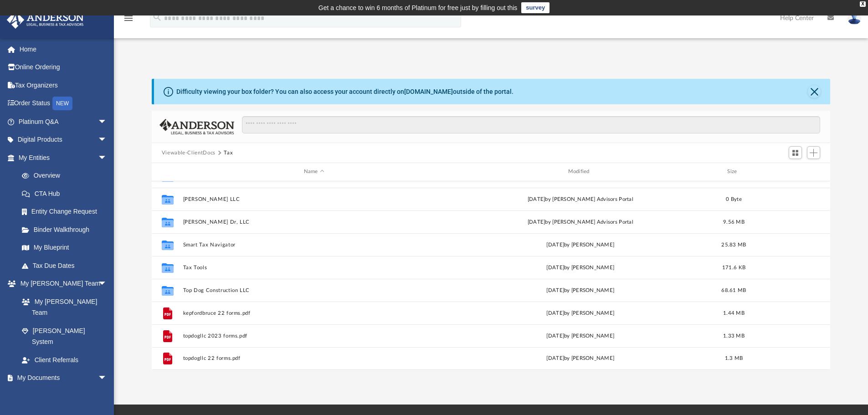 Image resolution: width=868 pixels, height=415 pixels. Describe the element at coordinates (314, 290) in the screenshot. I see `button: Top Dog Construction LLC` at that location.